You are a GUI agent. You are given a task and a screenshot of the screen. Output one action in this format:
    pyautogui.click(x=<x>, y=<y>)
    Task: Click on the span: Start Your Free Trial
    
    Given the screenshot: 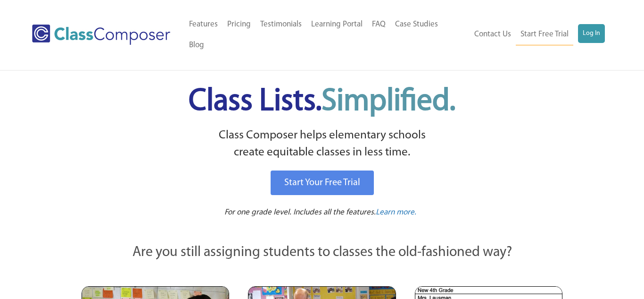 What is the action you would take?
    pyautogui.click(x=322, y=183)
    